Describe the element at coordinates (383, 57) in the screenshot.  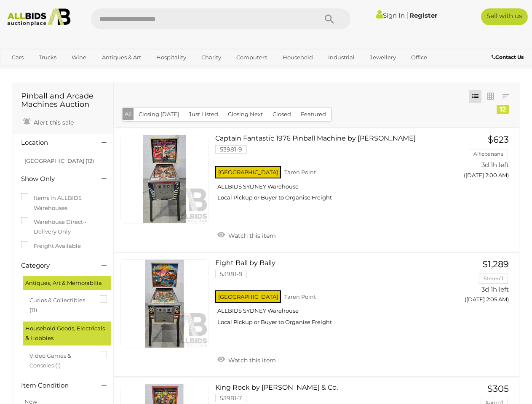
I see `a: Jewellery` at that location.